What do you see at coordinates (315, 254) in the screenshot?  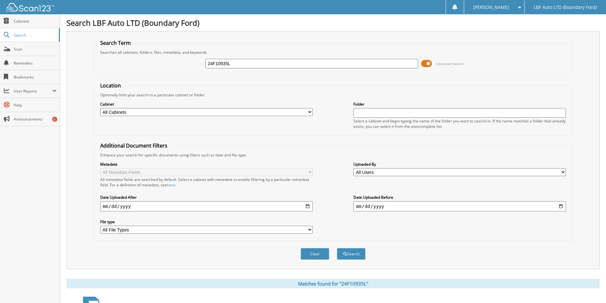 I see `button: Clear` at bounding box center [315, 254].